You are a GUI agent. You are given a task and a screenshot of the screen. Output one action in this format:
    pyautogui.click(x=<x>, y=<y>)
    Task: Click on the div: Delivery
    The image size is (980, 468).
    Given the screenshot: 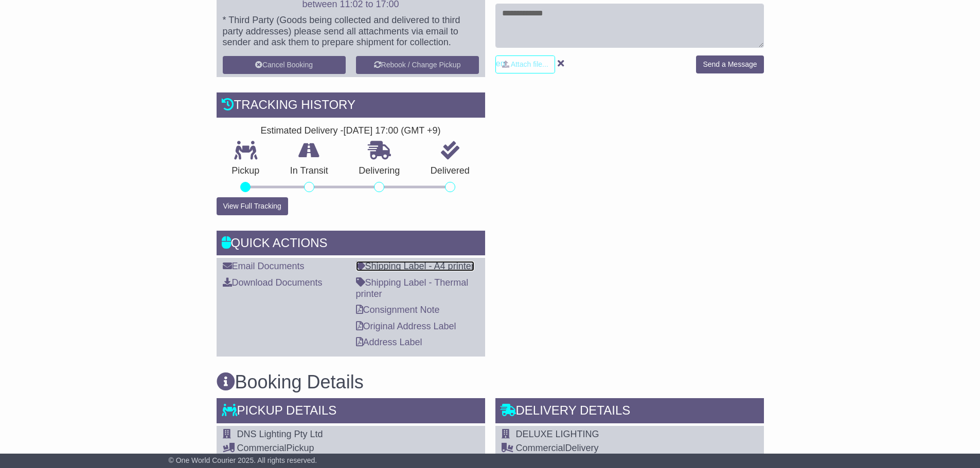 What is the action you would take?
    pyautogui.click(x=602, y=448)
    